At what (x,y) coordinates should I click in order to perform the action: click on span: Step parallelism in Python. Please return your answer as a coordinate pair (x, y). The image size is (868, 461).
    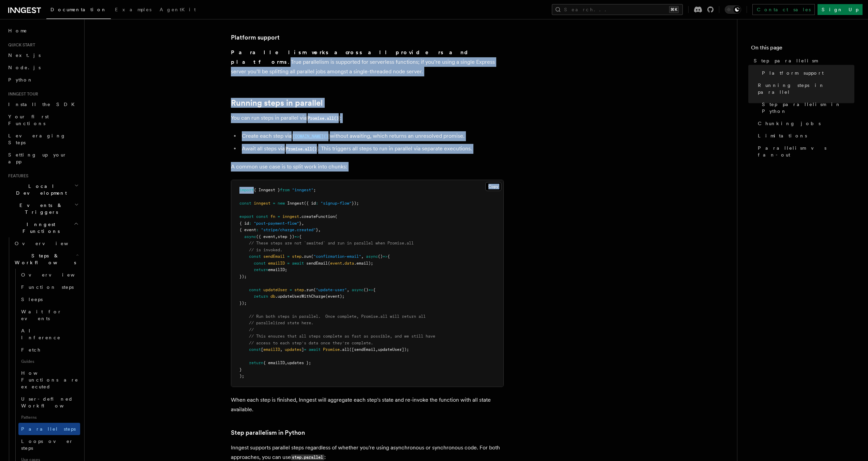
    Looking at the image, I should click on (808, 108).